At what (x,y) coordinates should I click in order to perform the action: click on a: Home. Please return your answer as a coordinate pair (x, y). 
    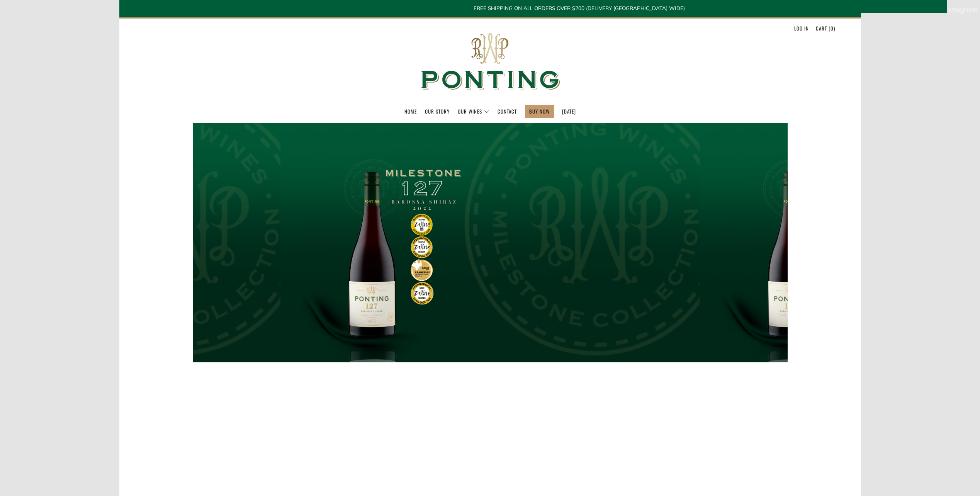
    Looking at the image, I should click on (411, 111).